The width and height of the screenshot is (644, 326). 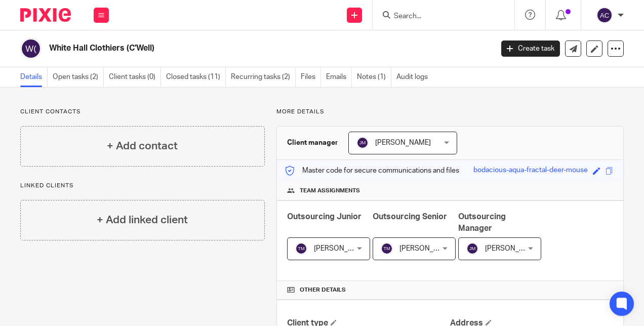 I want to click on a: Recurring tasks (2), so click(x=264, y=77).